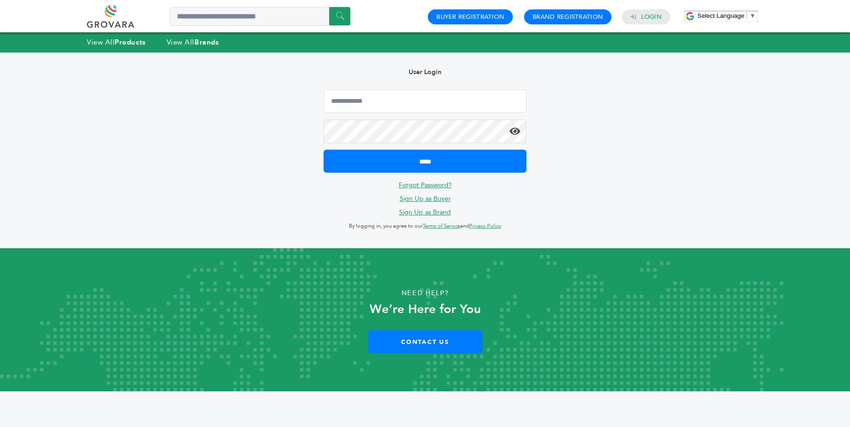 The width and height of the screenshot is (850, 427). What do you see at coordinates (441, 226) in the screenshot?
I see `a: Terms of Service` at bounding box center [441, 226].